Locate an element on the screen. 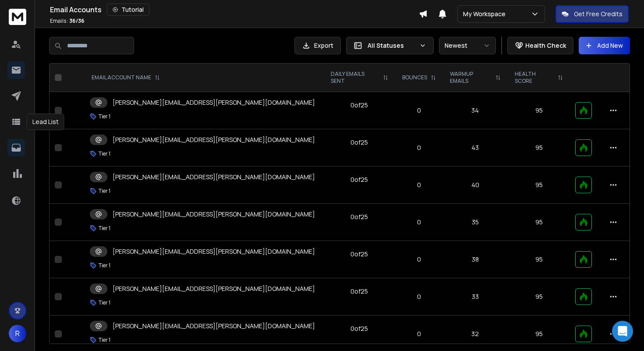 The image size is (644, 351). p: WARMUP EMAILS is located at coordinates (471, 78).